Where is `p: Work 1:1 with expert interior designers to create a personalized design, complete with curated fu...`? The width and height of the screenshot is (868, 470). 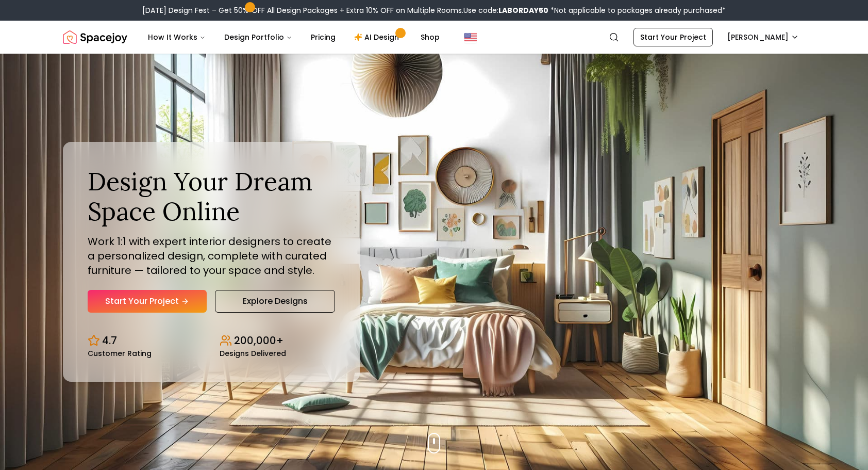
p: Work 1:1 with expert interior designers to create a personalized design, complete with curated fu... is located at coordinates (211, 256).